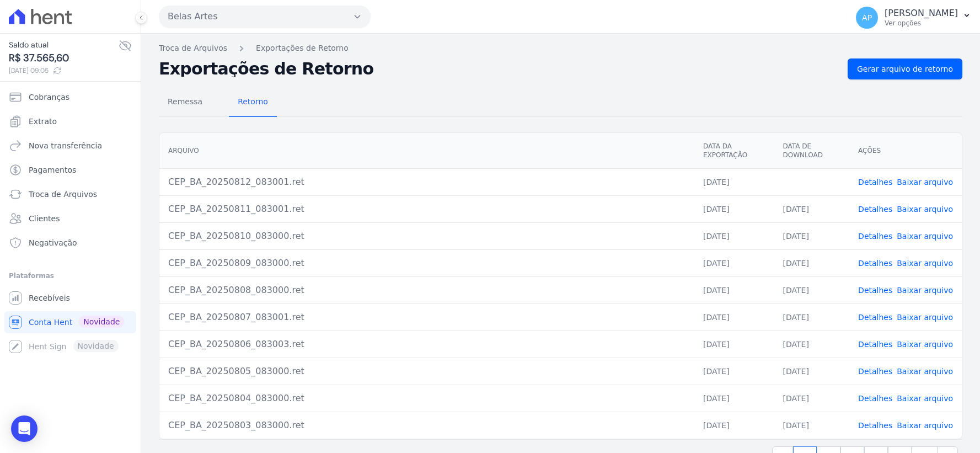 This screenshot has width=980, height=453. What do you see at coordinates (560, 48) in the screenshot?
I see `nav: Breadcrumb` at bounding box center [560, 48].